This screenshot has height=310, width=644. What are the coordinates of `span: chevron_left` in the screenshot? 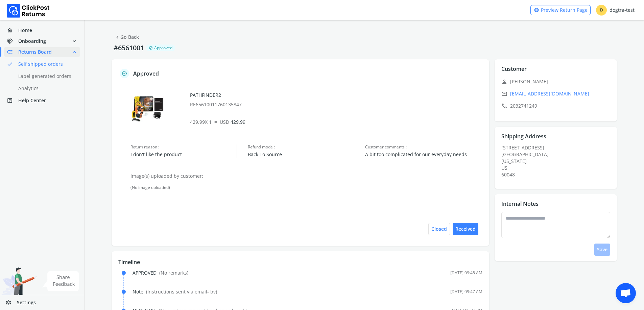 It's located at (117, 37).